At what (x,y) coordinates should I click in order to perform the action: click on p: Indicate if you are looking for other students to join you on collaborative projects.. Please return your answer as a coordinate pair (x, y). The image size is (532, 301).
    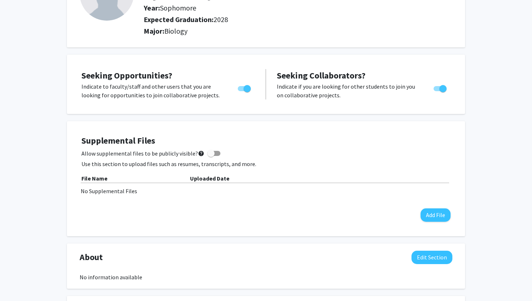
    Looking at the image, I should click on (348, 91).